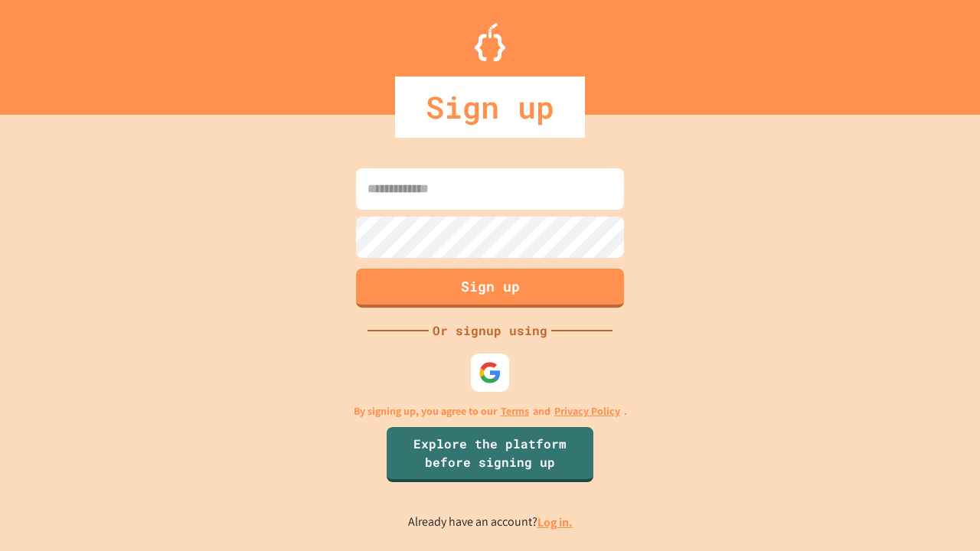 This screenshot has width=980, height=551. What do you see at coordinates (490, 331) in the screenshot?
I see `div: Or signup using` at bounding box center [490, 331].